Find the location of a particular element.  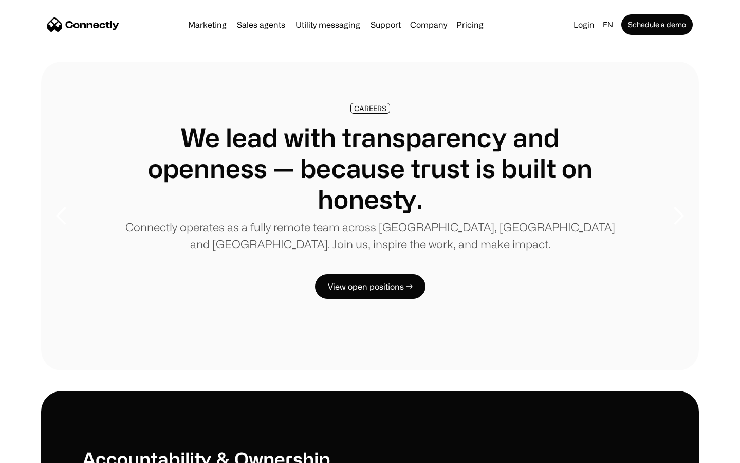

aside: Language selected: English is located at coordinates (36, 451).